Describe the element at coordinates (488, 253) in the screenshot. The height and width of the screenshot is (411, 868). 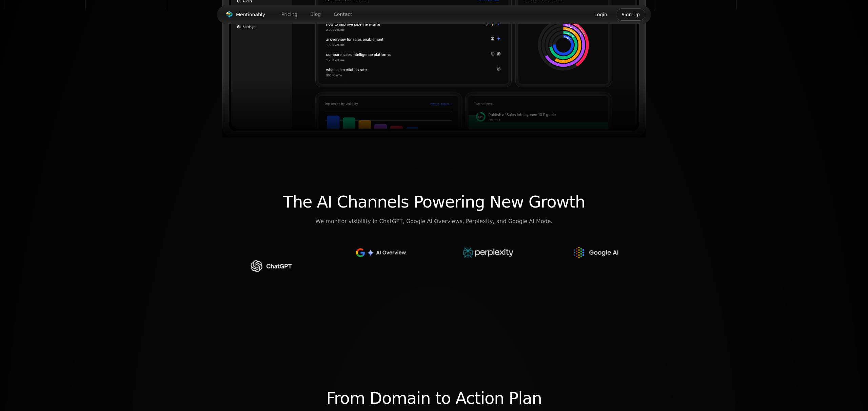
I see `img: perplexity second` at that location.